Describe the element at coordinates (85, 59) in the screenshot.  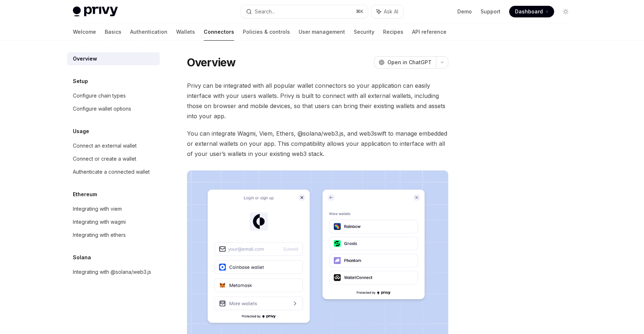
I see `div: Overview` at that location.